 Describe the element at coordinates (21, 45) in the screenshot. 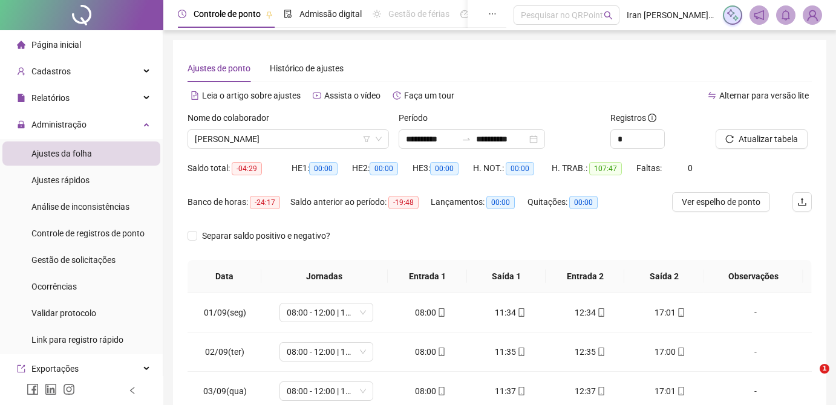

I see `span: home` at that location.